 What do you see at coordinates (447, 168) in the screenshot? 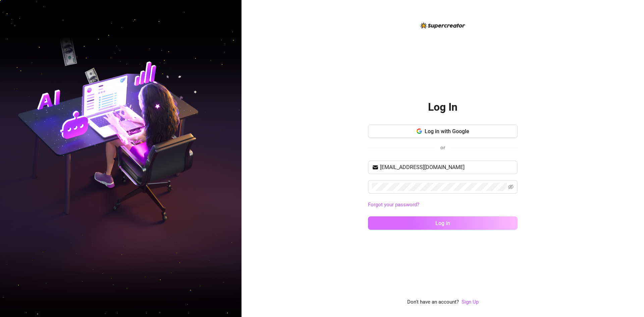
I see `input: Your email` at bounding box center [447, 168].